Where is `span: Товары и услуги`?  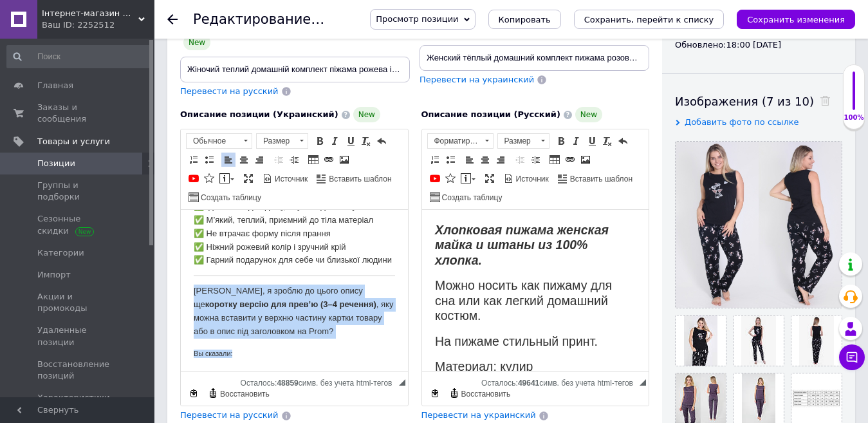 span: Товары и услуги is located at coordinates (73, 142).